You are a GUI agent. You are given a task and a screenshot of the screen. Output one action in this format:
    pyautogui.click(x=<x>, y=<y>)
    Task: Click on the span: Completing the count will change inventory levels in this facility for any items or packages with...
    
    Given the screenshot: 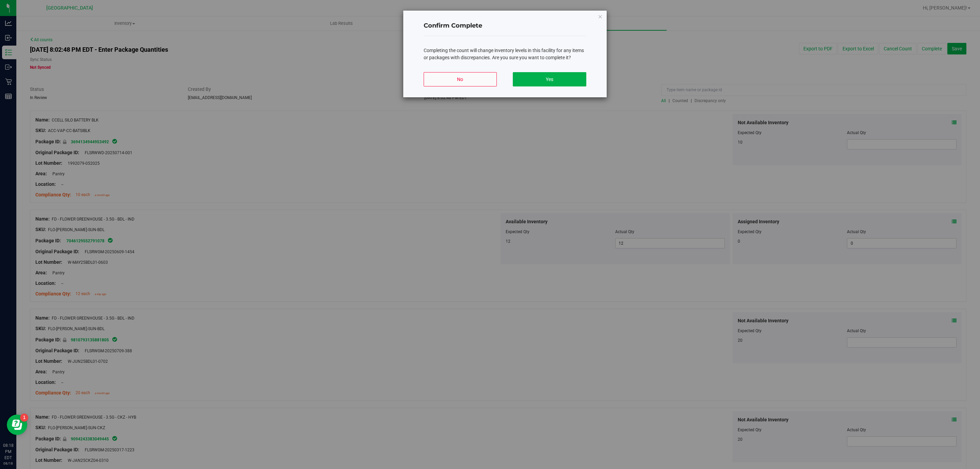 What is the action you would take?
    pyautogui.click(x=504, y=53)
    